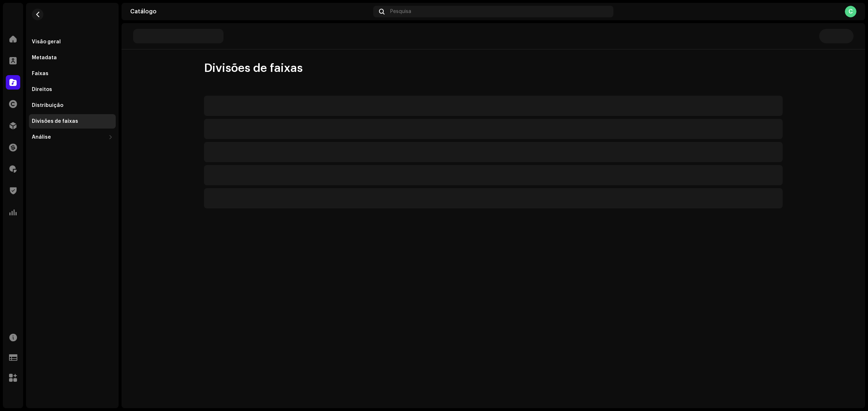 The width and height of the screenshot is (868, 411). What do you see at coordinates (250, 12) in the screenshot?
I see `div: Catálogo` at bounding box center [250, 12].